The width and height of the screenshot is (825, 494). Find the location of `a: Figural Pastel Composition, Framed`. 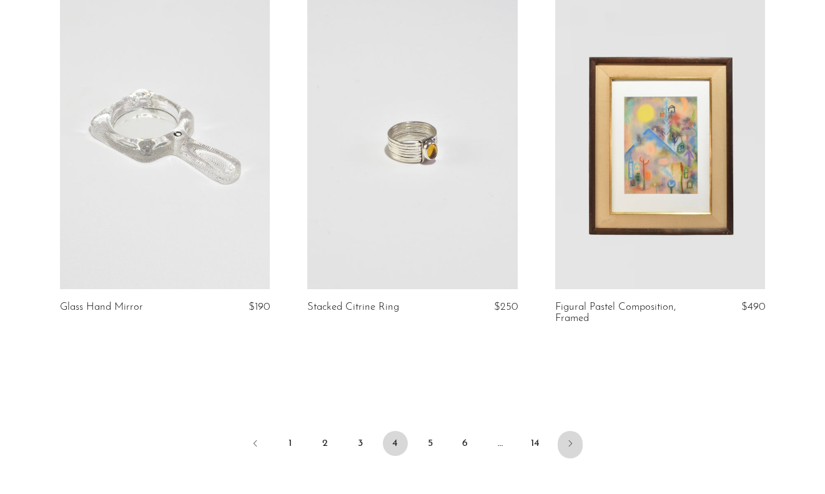

a: Figural Pastel Composition, Framed is located at coordinates (625, 313).